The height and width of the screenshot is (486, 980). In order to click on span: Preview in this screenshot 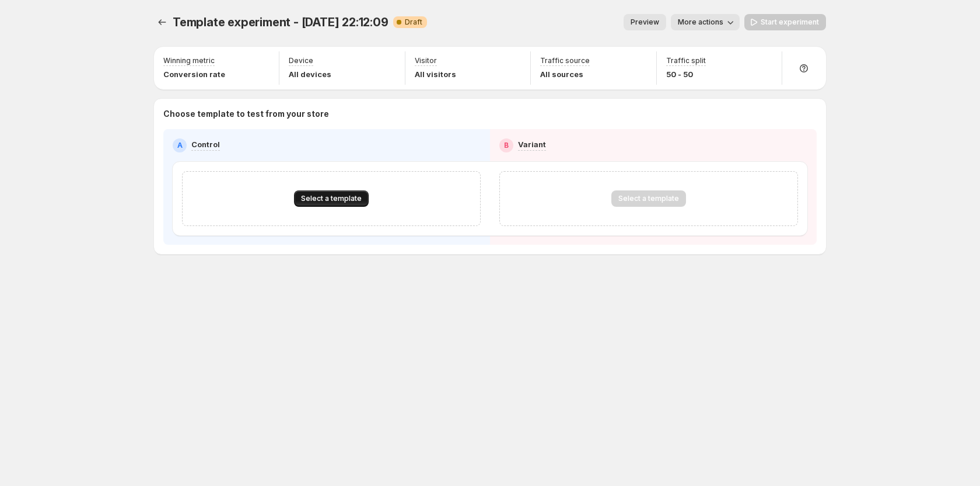, I will do `click(645, 22)`.